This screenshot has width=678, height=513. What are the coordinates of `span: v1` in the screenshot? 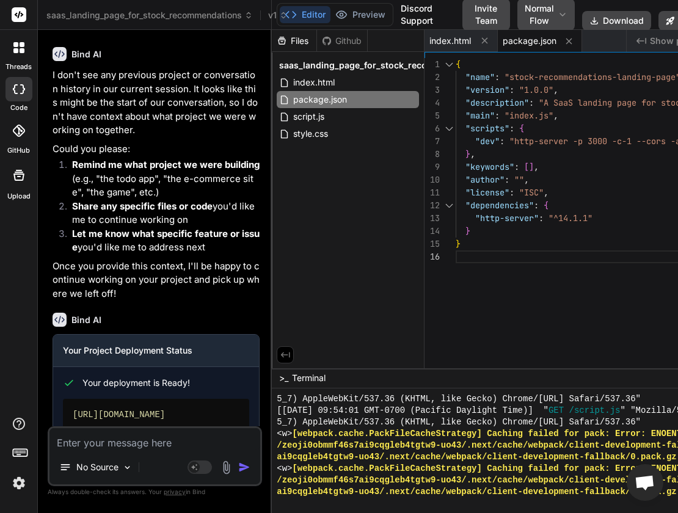 It's located at (278, 15).